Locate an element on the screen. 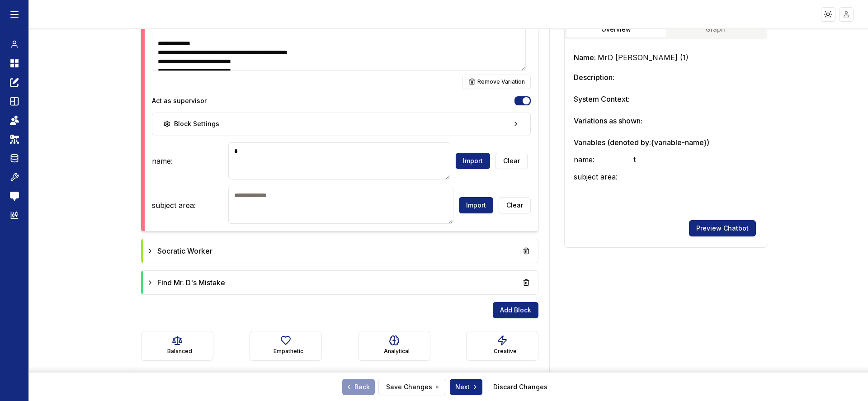 Image resolution: width=868 pixels, height=401 pixels. a: Discard Changes is located at coordinates (520, 387).